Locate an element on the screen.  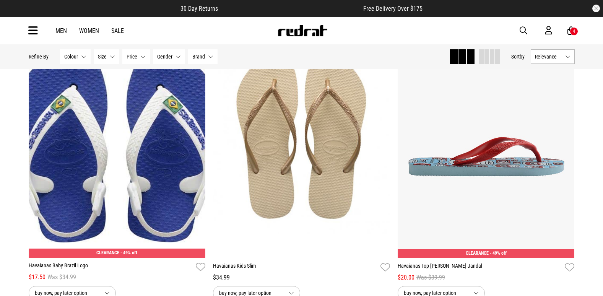
span: Was $39.99 is located at coordinates (431, 278).